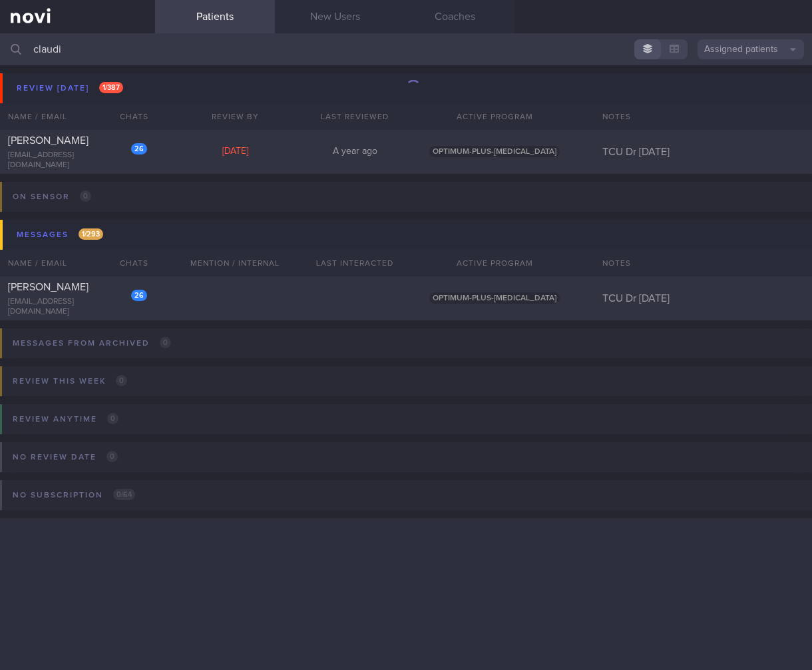 Image resolution: width=812 pixels, height=670 pixels. I want to click on span: 1 / 293, so click(90, 234).